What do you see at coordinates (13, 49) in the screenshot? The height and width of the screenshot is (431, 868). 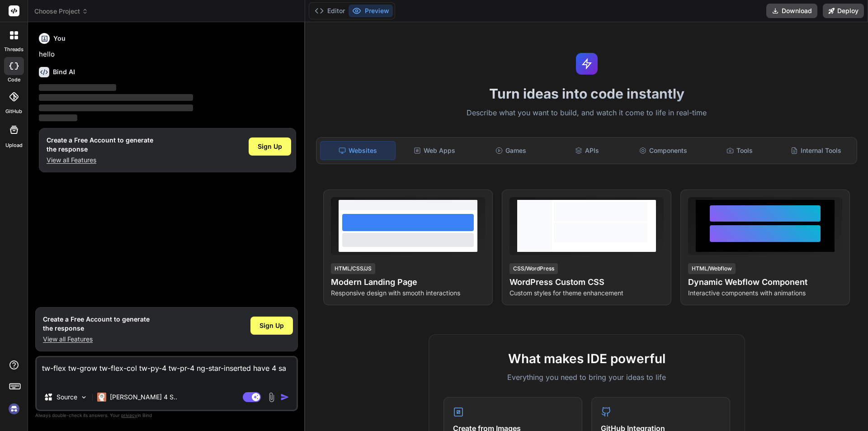 I see `label: threads` at bounding box center [13, 49].